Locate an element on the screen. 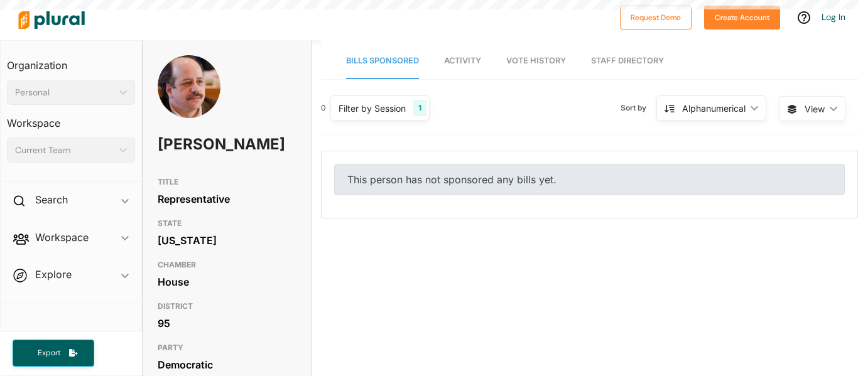 This screenshot has width=858, height=376. img: Headshot of Tom Sawyer is located at coordinates (189, 101).